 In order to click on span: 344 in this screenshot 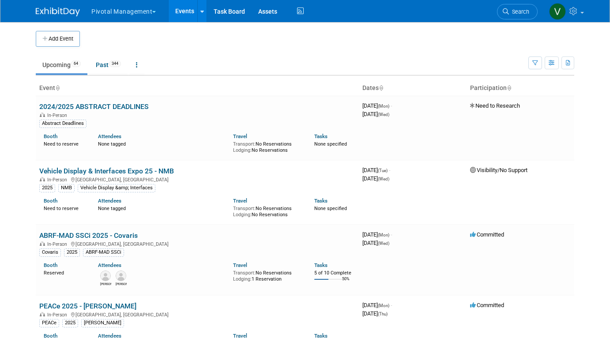, I will do `click(115, 64)`.